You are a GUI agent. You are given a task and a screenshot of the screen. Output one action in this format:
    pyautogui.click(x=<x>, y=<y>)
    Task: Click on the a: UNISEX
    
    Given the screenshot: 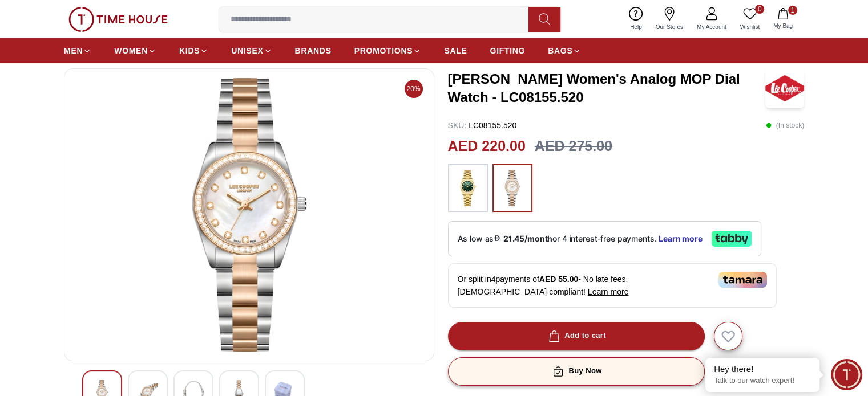 What is the action you would take?
    pyautogui.click(x=251, y=51)
    